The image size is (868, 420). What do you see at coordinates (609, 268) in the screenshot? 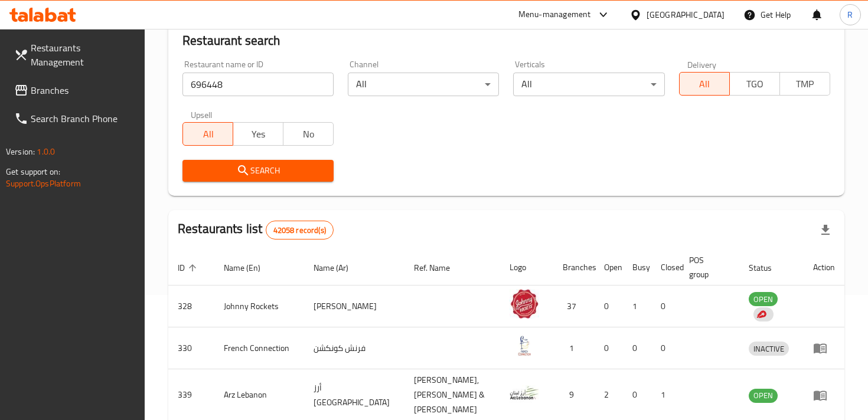
I see `th: Open` at bounding box center [609, 268].